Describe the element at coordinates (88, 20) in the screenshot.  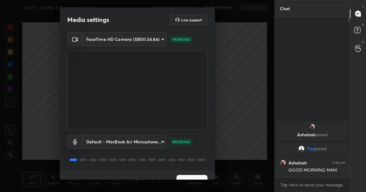
I see `h2: Media settings` at that location.